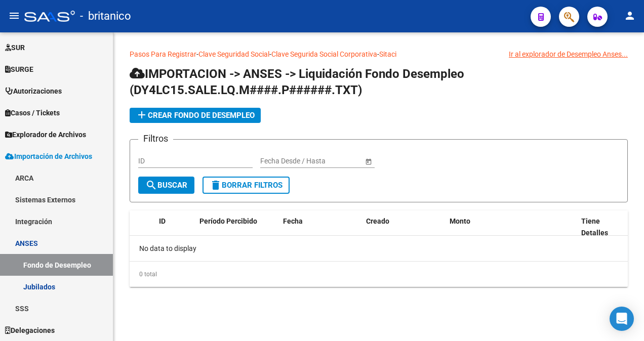  I want to click on span: Fecha, so click(292, 221).